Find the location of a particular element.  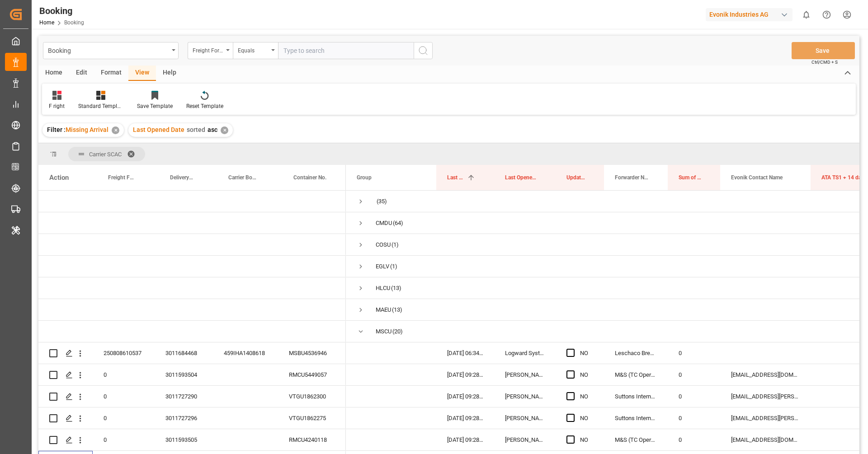

button: Save is located at coordinates (823, 50).